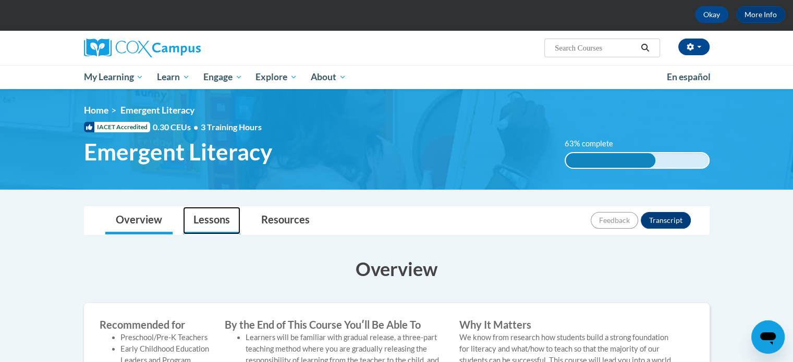 The height and width of the screenshot is (362, 793). I want to click on a: Overview, so click(139, 220).